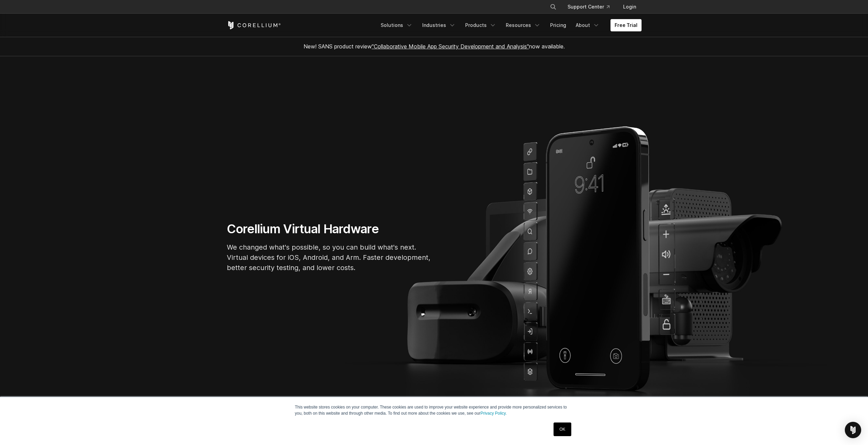 Image resolution: width=868 pixels, height=445 pixels. I want to click on div: Open Intercom Messenger, so click(853, 430).